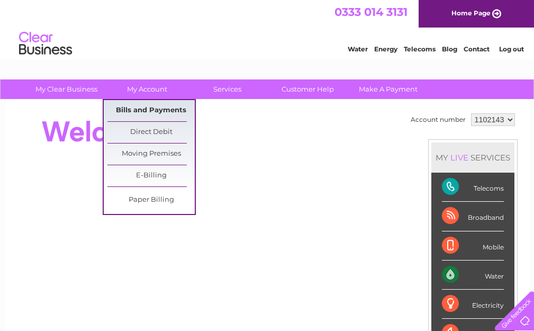  What do you see at coordinates (386, 49) in the screenshot?
I see `a: Energy` at bounding box center [386, 49].